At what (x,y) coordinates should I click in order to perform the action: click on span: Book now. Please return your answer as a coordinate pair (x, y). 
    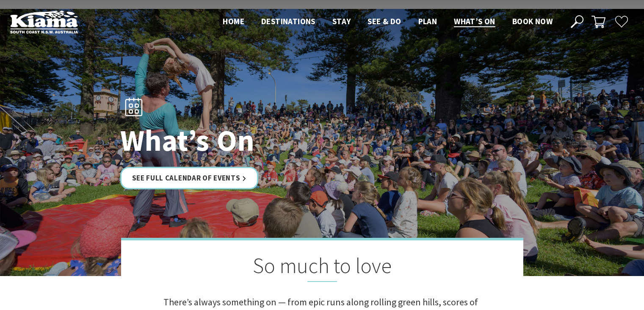
    Looking at the image, I should click on (533, 21).